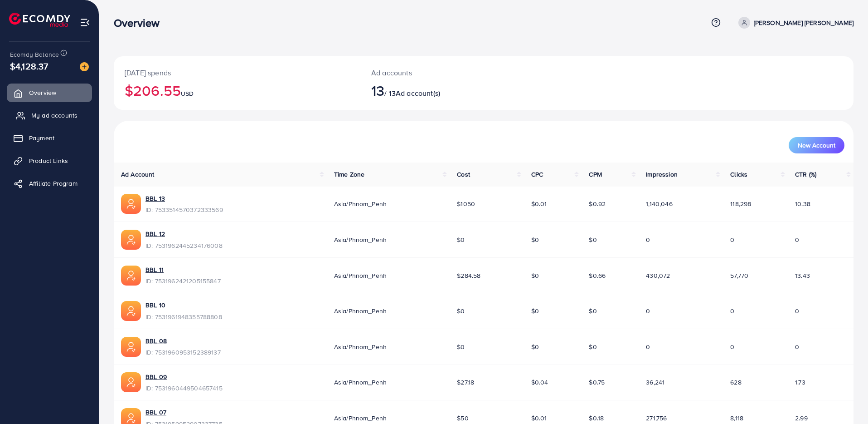  Describe the element at coordinates (597, 275) in the screenshot. I see `span: $0.66` at that location.